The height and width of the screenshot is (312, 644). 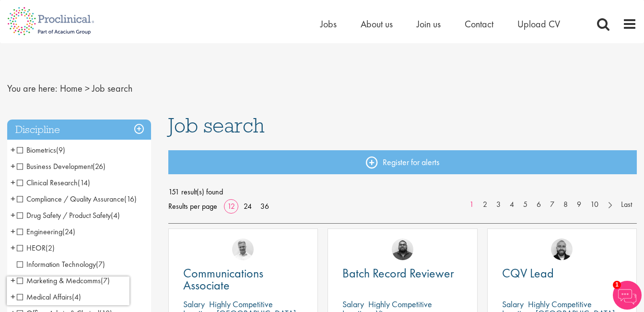 I want to click on a: Jobs, so click(x=329, y=24).